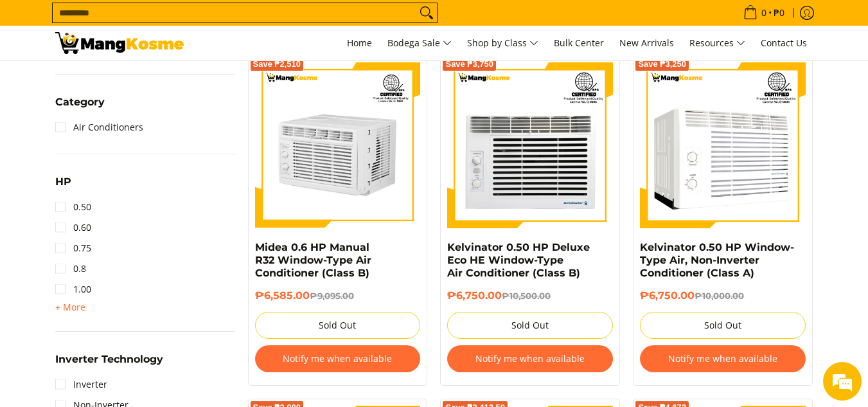 The height and width of the screenshot is (407, 868). I want to click on a: Air Conditioners, so click(99, 128).